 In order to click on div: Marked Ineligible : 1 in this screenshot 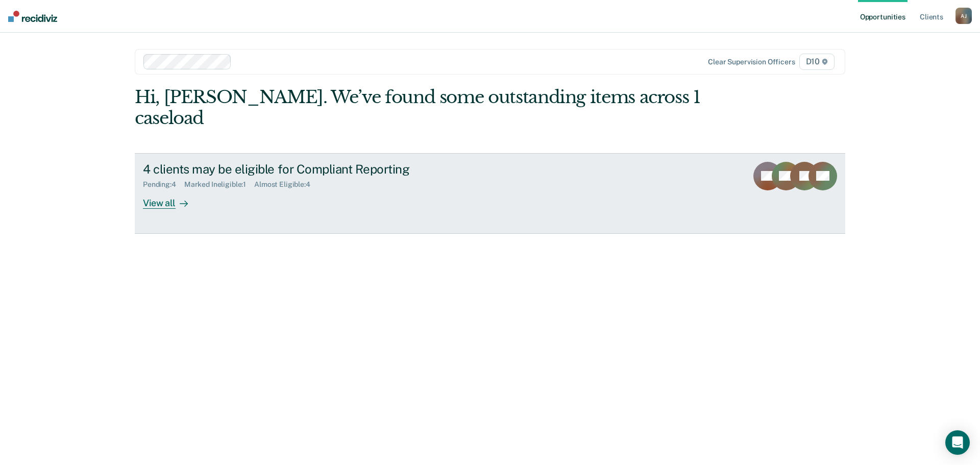, I will do `click(219, 184)`.